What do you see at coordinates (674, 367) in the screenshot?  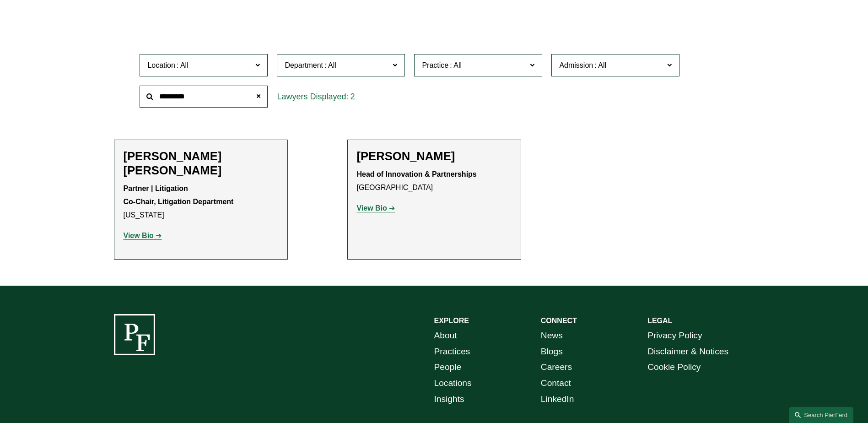 I see `a: Cookie Policy` at bounding box center [674, 367].